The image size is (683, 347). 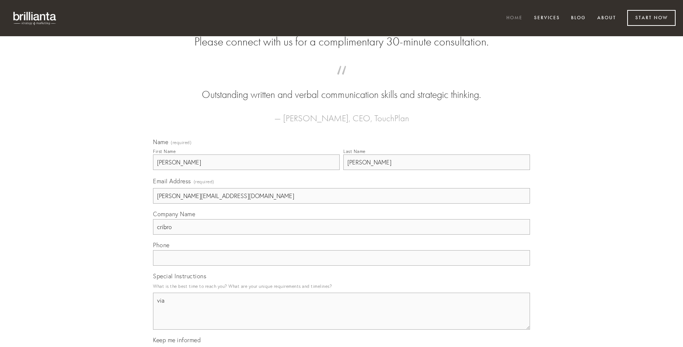 I want to click on span: Company Name, so click(x=174, y=214).